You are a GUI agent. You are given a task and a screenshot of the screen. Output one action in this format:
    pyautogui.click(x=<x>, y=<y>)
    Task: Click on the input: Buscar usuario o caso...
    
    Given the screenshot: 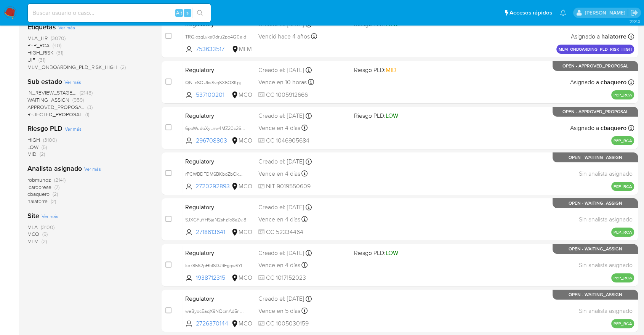 What is the action you would take?
    pyautogui.click(x=119, y=13)
    